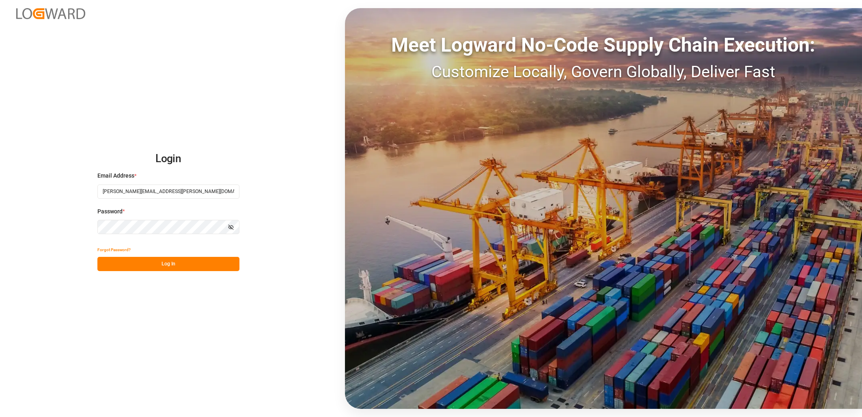  Describe the element at coordinates (116, 175) in the screenshot. I see `span: Email Address` at that location.